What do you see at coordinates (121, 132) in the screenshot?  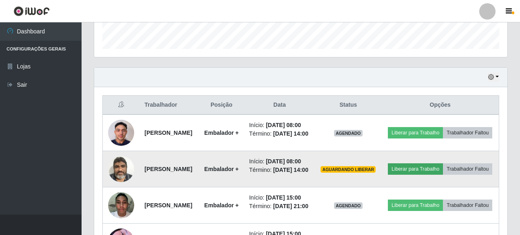 I see `img: 1754834692100.jpeg` at bounding box center [121, 132].